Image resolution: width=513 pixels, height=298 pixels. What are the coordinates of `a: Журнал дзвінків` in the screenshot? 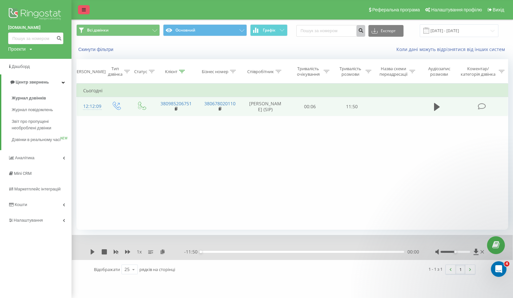 It's located at (42, 98).